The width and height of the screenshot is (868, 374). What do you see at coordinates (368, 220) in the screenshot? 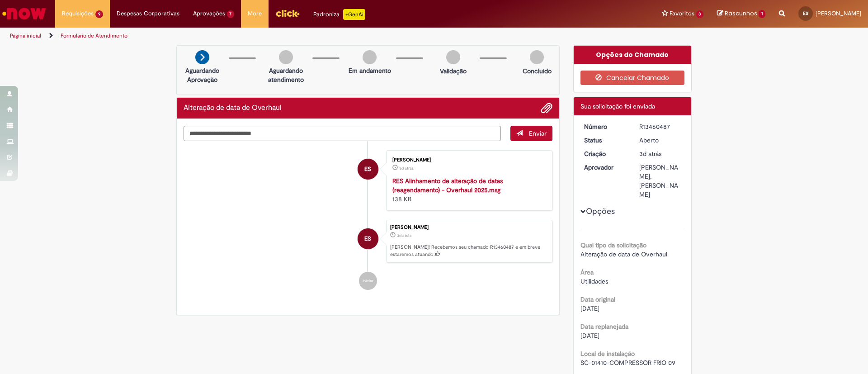
I see `ul: Histórico de tíquete` at bounding box center [368, 220].